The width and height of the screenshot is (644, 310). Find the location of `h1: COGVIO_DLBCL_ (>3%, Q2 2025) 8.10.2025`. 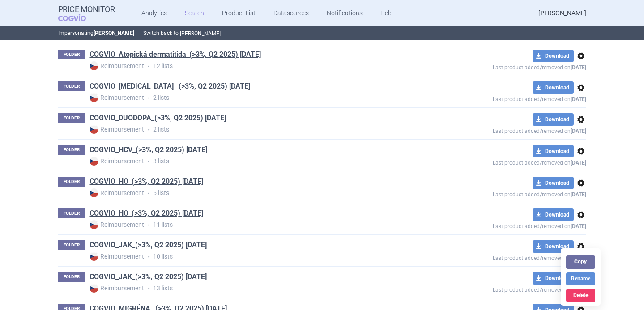

h1: COGVIO_DLBCL_ (>3%, Q2 2025) 8.10.2025 is located at coordinates (170, 87).